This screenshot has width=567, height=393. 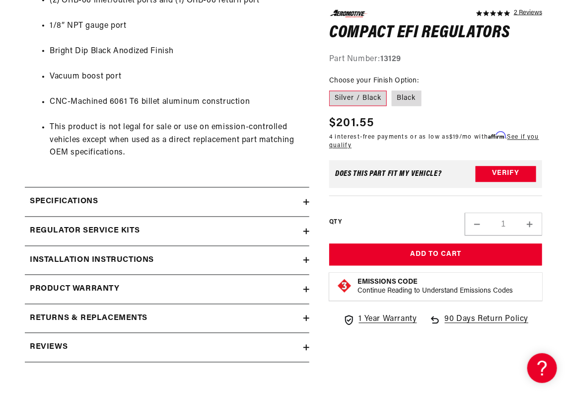 I want to click on legend: Choose your Finish Option:, so click(x=374, y=80).